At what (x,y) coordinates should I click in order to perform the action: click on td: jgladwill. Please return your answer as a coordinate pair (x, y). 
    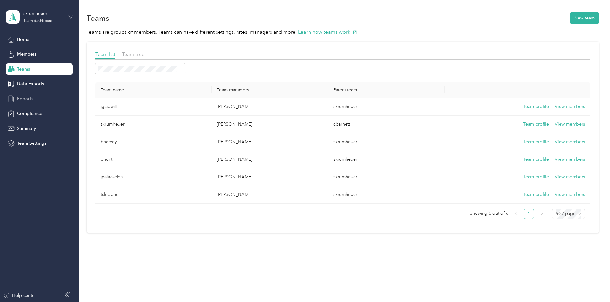
    Looking at the image, I should click on (154, 107).